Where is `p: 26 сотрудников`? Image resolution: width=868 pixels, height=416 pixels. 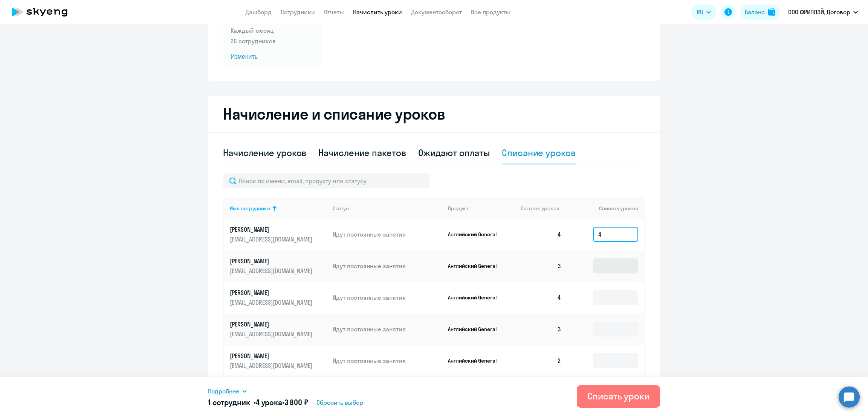 p: 26 сотрудников is located at coordinates (273, 41).